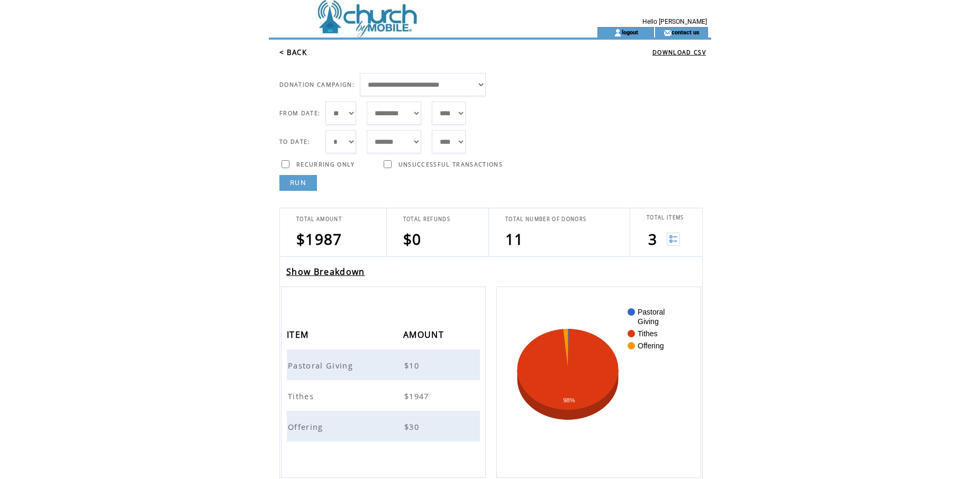  Describe the element at coordinates (451, 165) in the screenshot. I see `span: UNSUCCESSFUL TRANSACTIONS` at that location.